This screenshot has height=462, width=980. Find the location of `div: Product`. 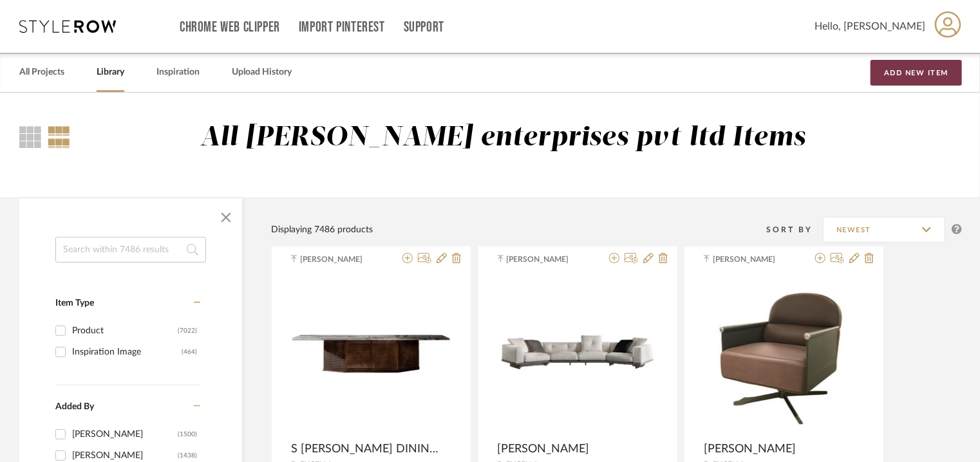

div: Product is located at coordinates (125, 331).